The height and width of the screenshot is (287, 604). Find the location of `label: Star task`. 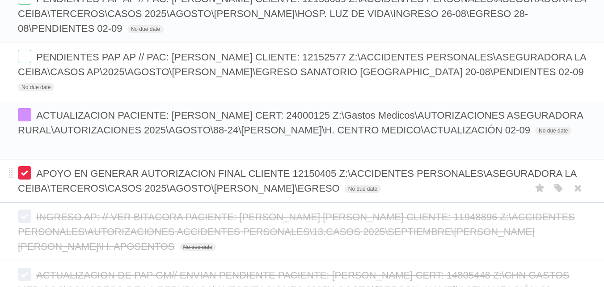

label: Star task is located at coordinates (540, 188).